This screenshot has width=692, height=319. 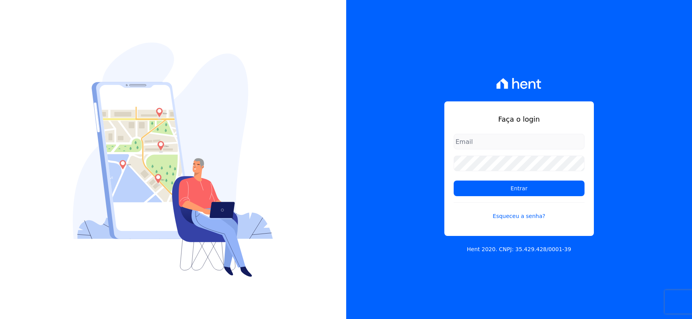 I want to click on p: Hent 2020. CNPJ: 35.429.428/0001-39, so click(x=519, y=249).